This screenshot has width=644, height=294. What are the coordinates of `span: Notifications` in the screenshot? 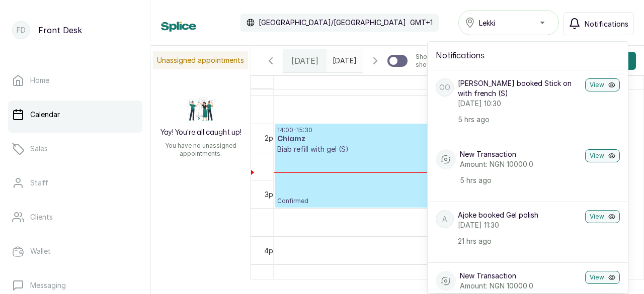 It's located at (606, 24).